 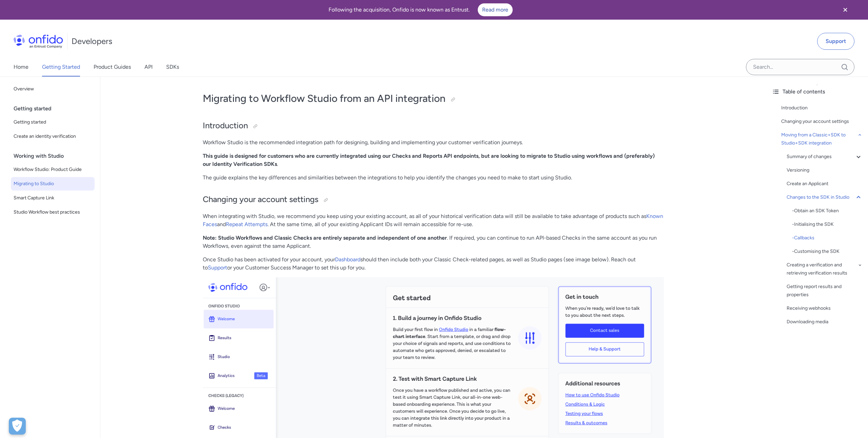 I want to click on input: Onfido search input field, so click(x=800, y=67).